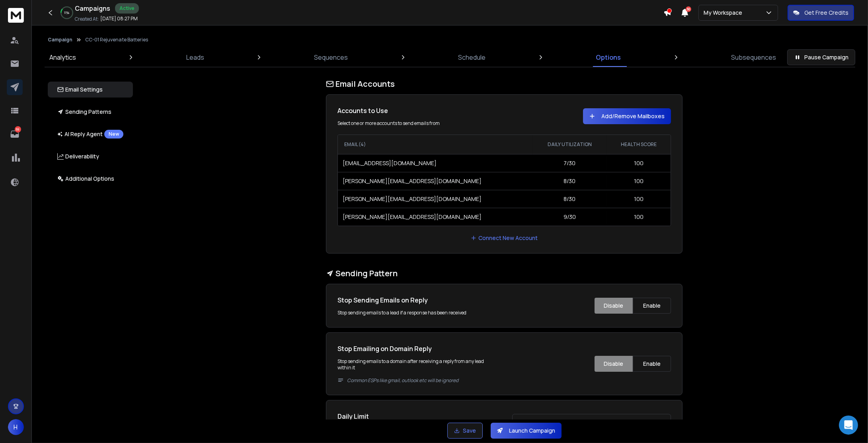 The width and height of the screenshot is (868, 443). What do you see at coordinates (821, 57) in the screenshot?
I see `button: Pause Campaign` at bounding box center [821, 57].